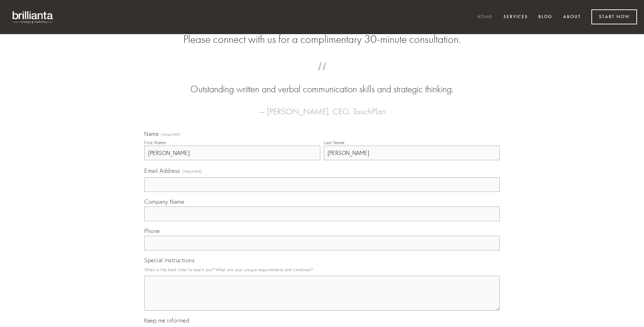 The width and height of the screenshot is (644, 327). Describe the element at coordinates (545, 17) in the screenshot. I see `a: Blog` at that location.